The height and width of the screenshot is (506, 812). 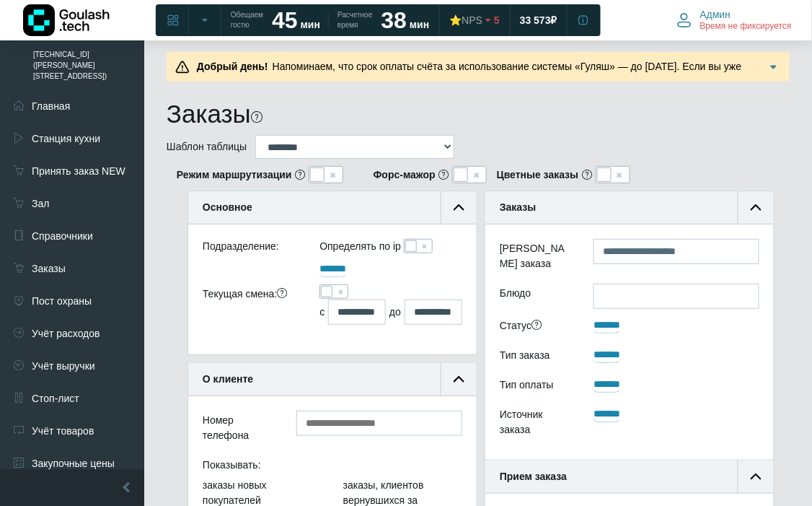 I want to click on strong: 45, so click(x=285, y=20).